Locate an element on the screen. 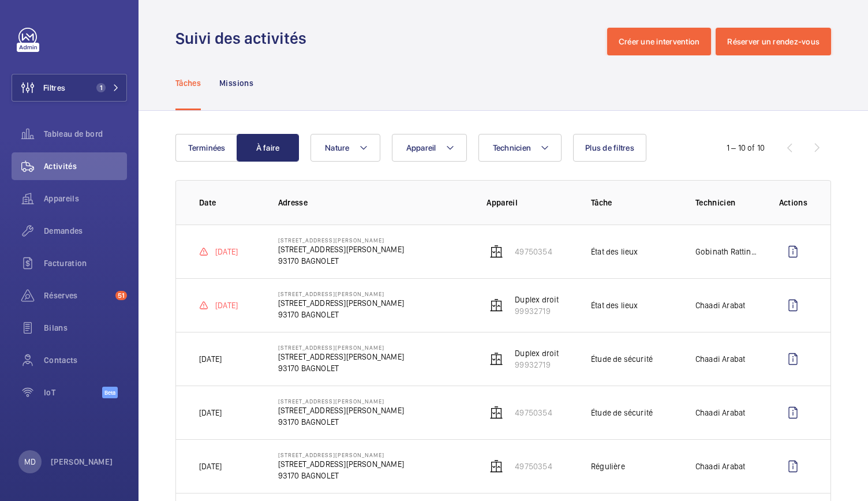  button: Nature is located at coordinates (346, 148).